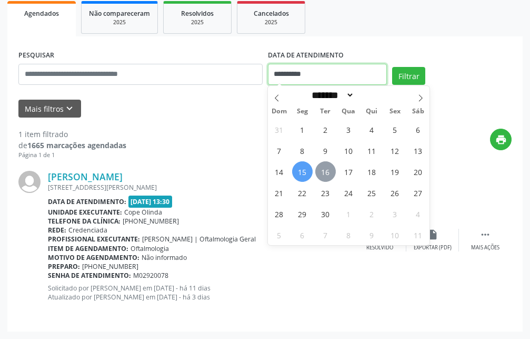 The height and width of the screenshot is (339, 530). What do you see at coordinates (302, 234) in the screenshot?
I see `span: Outubro 6, 2025` at bounding box center [302, 234].